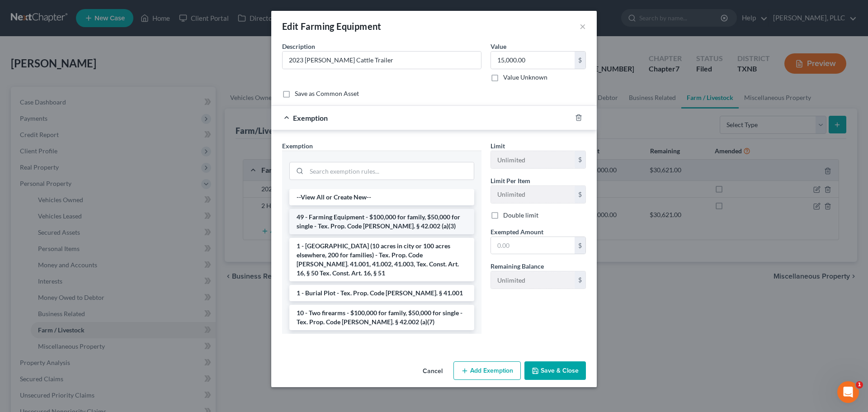 Image resolution: width=868 pixels, height=412 pixels. Describe the element at coordinates (497, 146) in the screenshot. I see `span: Limit` at that location.